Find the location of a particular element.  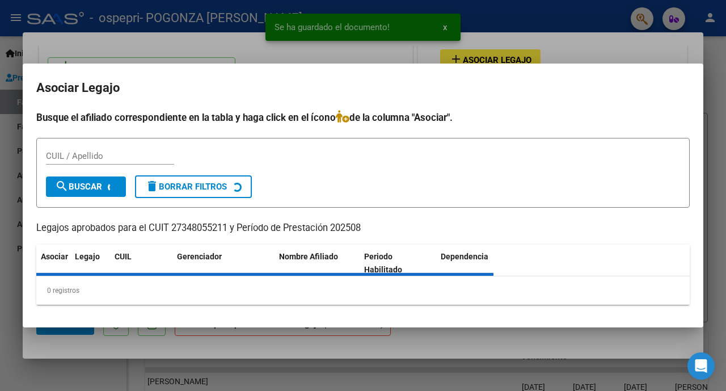

span: CUIL is located at coordinates (123, 256).